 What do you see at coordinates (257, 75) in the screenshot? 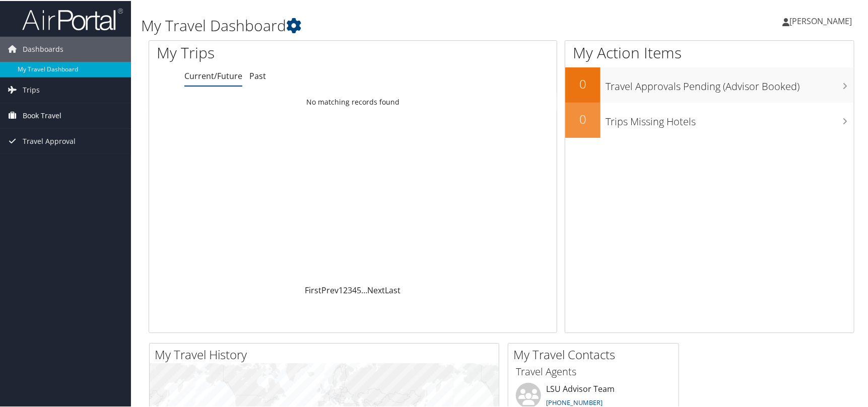
I see `a: Past` at bounding box center [257, 75].